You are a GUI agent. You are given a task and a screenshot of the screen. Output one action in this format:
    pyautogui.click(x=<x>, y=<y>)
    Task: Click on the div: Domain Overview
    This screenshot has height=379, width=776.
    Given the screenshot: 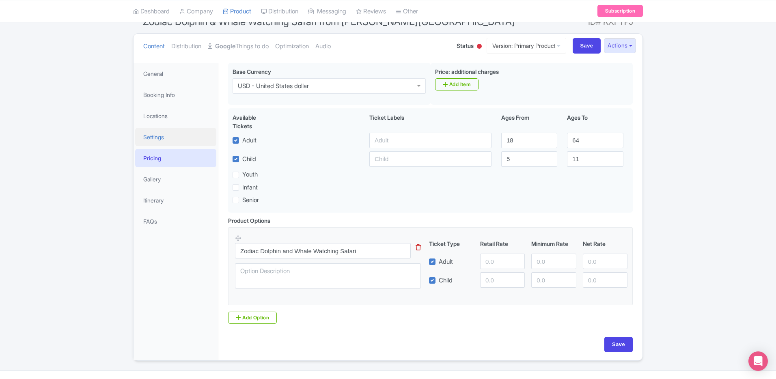 What is the action you would take?
    pyautogui.click(x=52, y=50)
    